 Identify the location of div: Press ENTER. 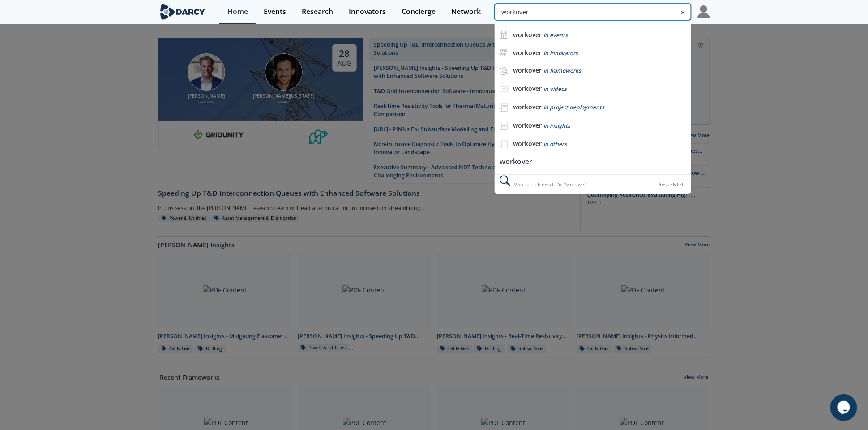
(671, 185).